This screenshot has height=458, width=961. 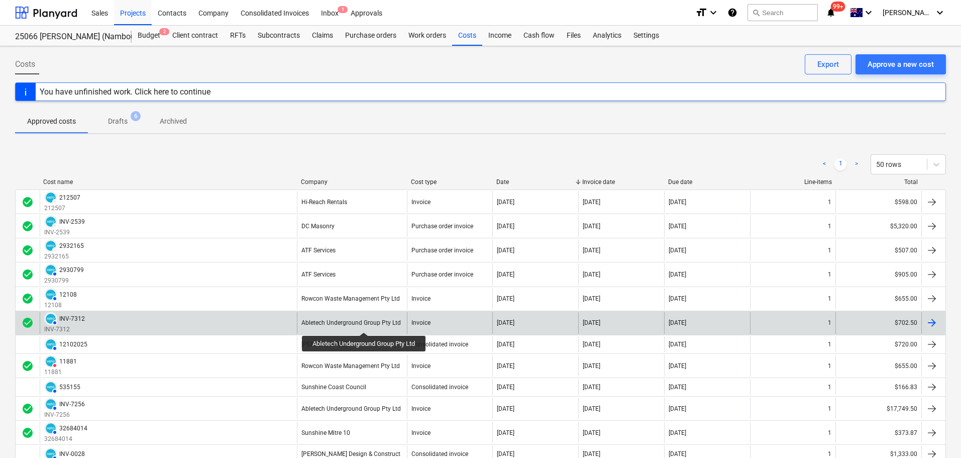 I want to click on a: Cash flow, so click(x=539, y=36).